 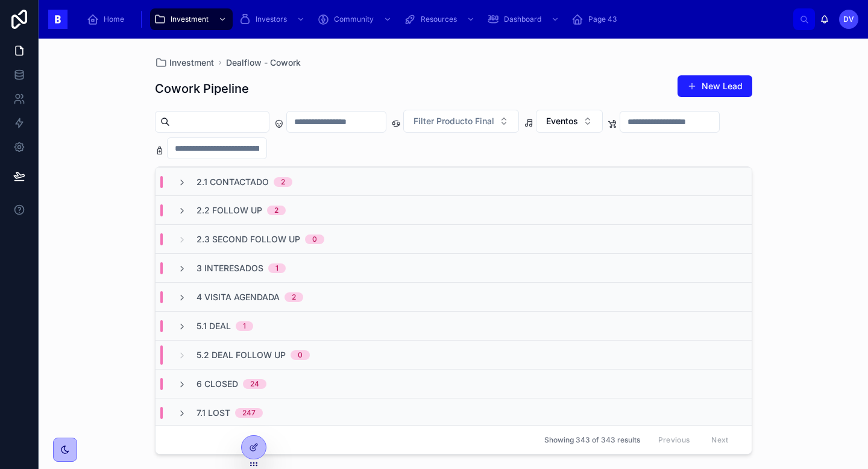 I want to click on a: Dealflow - Cowork, so click(x=263, y=63).